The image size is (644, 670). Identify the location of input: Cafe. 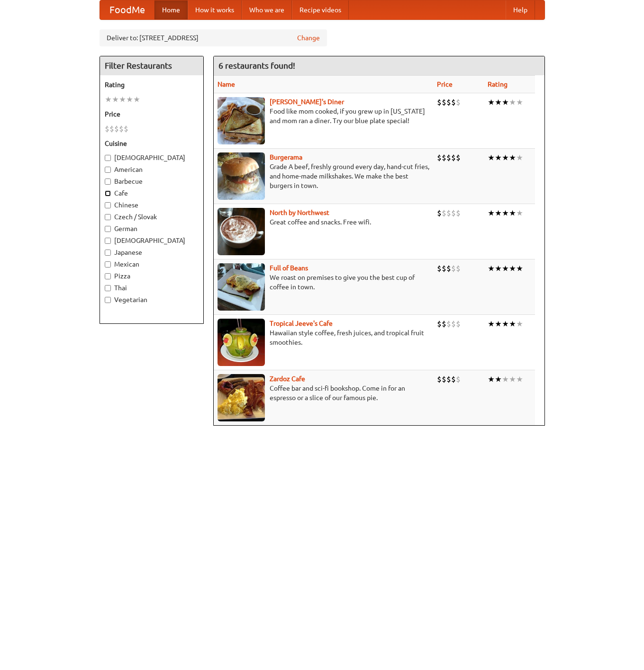
(107, 193).